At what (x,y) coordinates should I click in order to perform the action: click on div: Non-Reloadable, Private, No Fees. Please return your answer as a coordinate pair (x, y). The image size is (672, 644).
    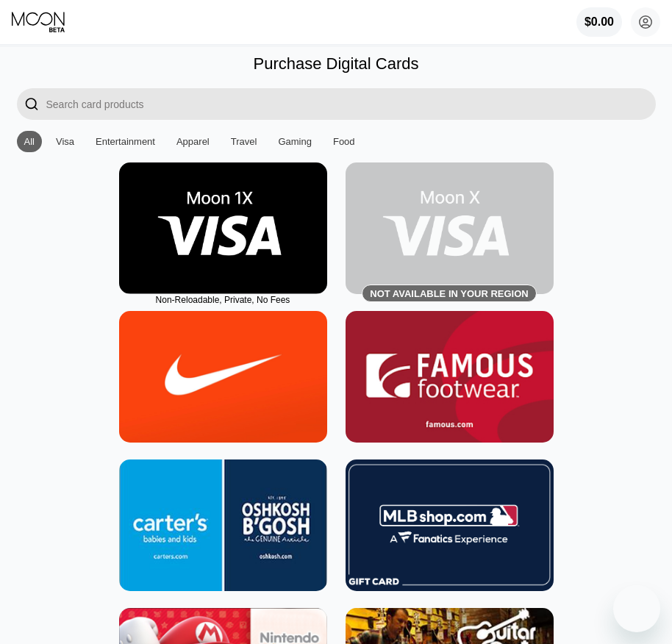
    Looking at the image, I should click on (223, 300).